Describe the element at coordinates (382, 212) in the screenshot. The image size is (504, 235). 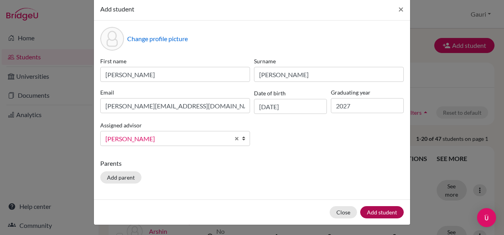
I see `button: Add student` at that location.